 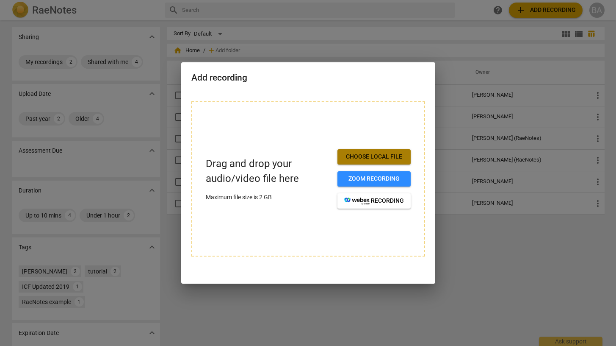 What do you see at coordinates (374, 157) in the screenshot?
I see `button: Choose local file` at bounding box center [374, 157].